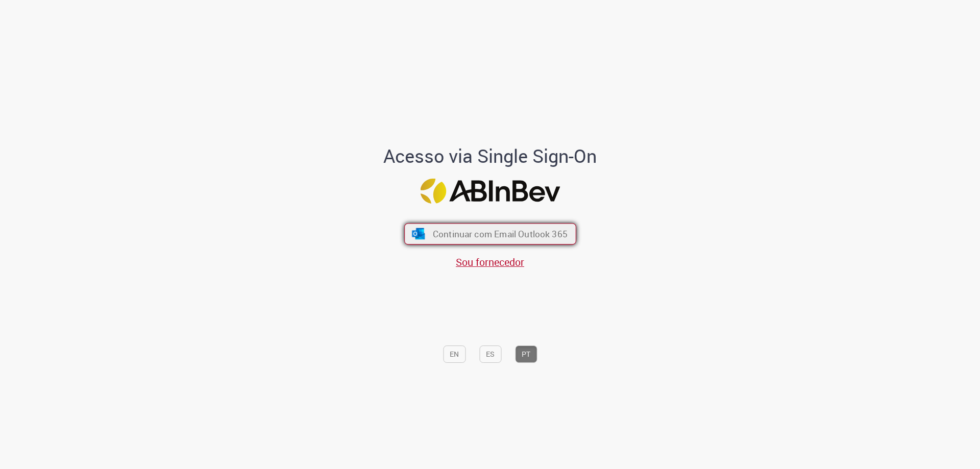 This screenshot has width=980, height=469. What do you see at coordinates (490, 191) in the screenshot?
I see `img: Logo ABInBev` at bounding box center [490, 191].